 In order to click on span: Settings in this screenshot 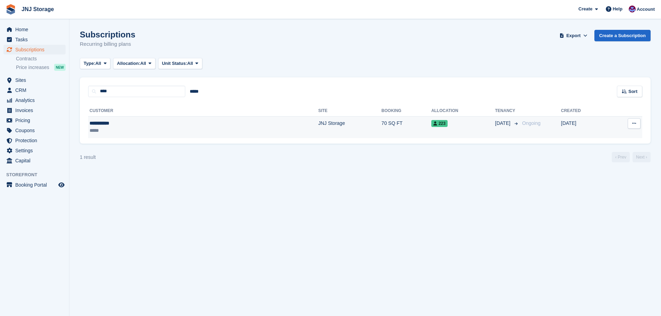, I will do `click(36, 151)`.